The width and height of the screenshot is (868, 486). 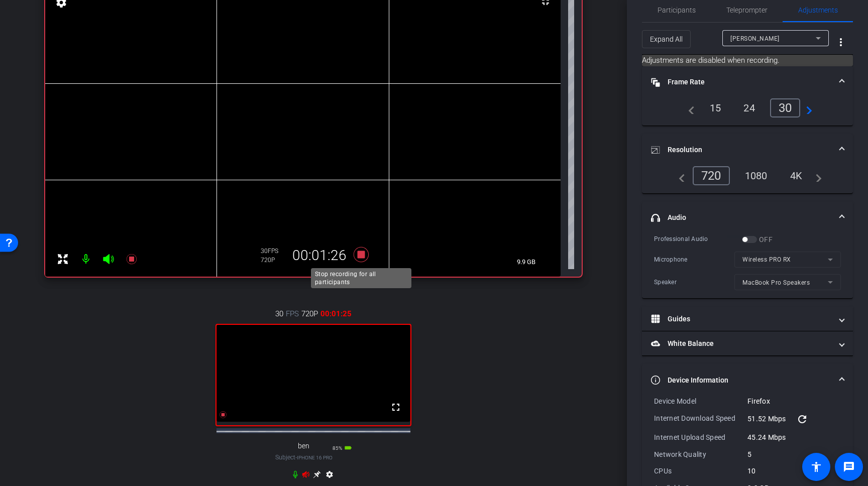 What do you see at coordinates (314, 458) in the screenshot?
I see `span: iPhone 16 Pro` at bounding box center [314, 458].